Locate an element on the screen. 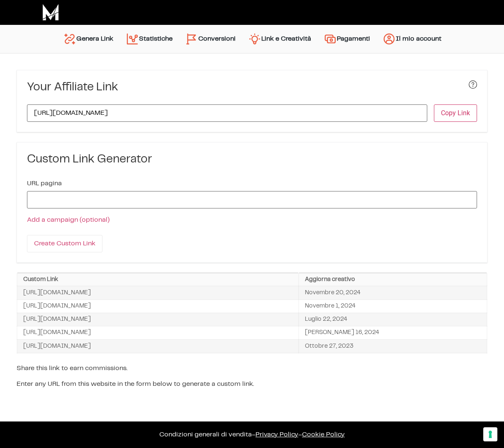 Image resolution: width=504 pixels, height=448 pixels. td: Novembre 1, 2024 is located at coordinates (393, 306).